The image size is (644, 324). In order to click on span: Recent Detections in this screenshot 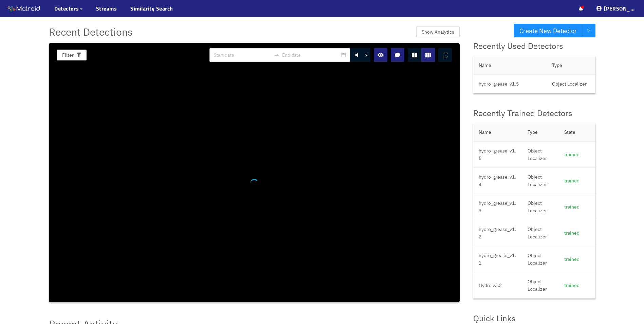, I will do `click(91, 31)`.